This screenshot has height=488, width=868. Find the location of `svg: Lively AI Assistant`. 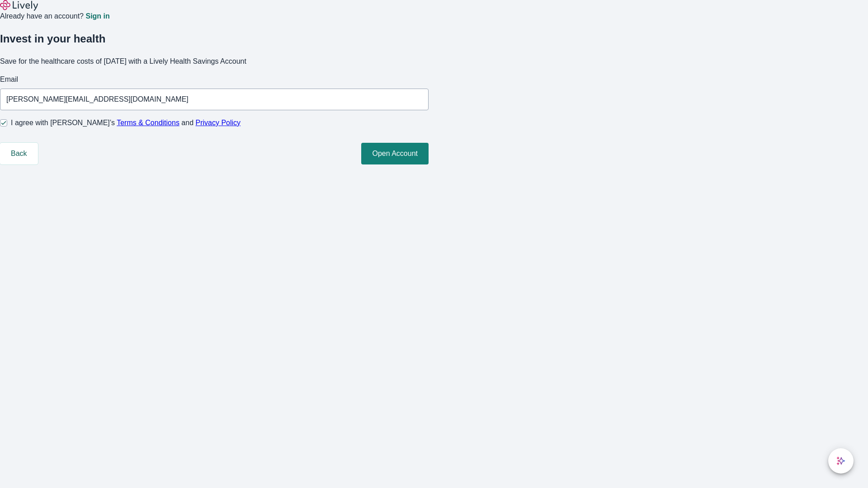

svg: Lively AI Assistant is located at coordinates (841, 461).